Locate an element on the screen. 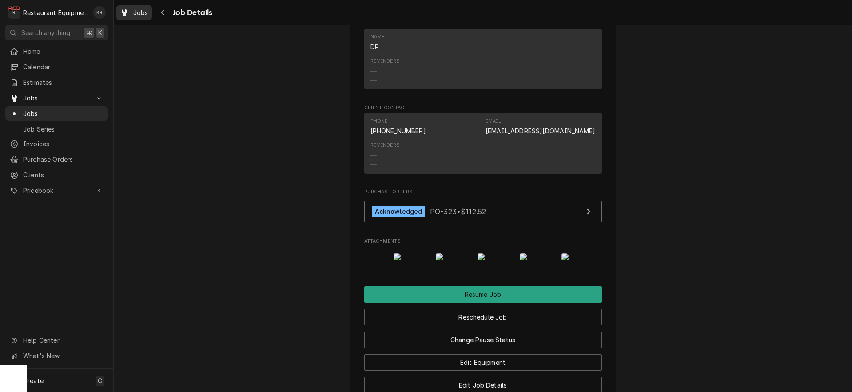 Image resolution: width=852 pixels, height=392 pixels. span: Create is located at coordinates (33, 380).